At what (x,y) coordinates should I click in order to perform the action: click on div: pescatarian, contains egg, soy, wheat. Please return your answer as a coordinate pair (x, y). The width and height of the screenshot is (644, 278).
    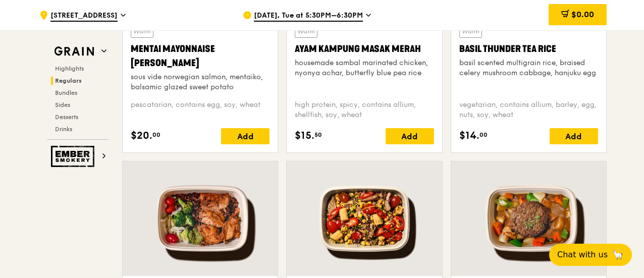
    Looking at the image, I should click on (200, 110).